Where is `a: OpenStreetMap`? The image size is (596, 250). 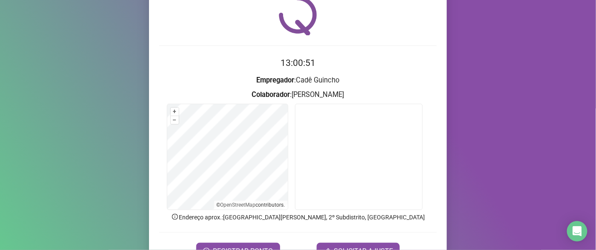
a: OpenStreetMap is located at coordinates (238, 205).